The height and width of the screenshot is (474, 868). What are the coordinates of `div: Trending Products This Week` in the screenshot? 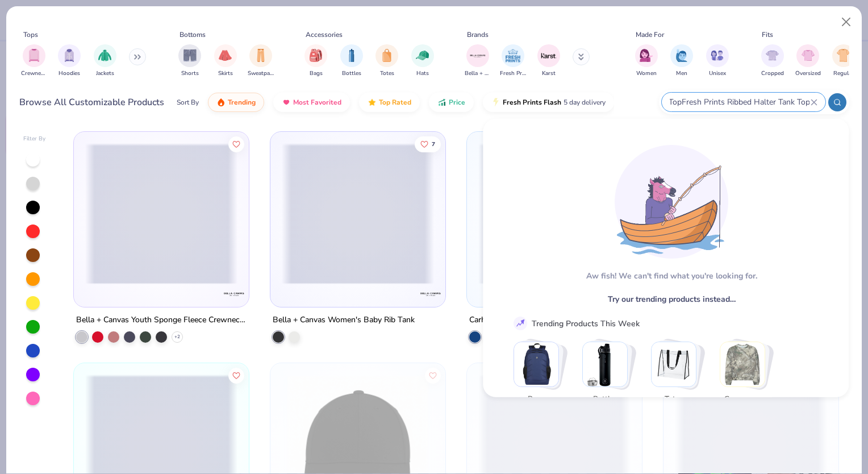 It's located at (585, 323).